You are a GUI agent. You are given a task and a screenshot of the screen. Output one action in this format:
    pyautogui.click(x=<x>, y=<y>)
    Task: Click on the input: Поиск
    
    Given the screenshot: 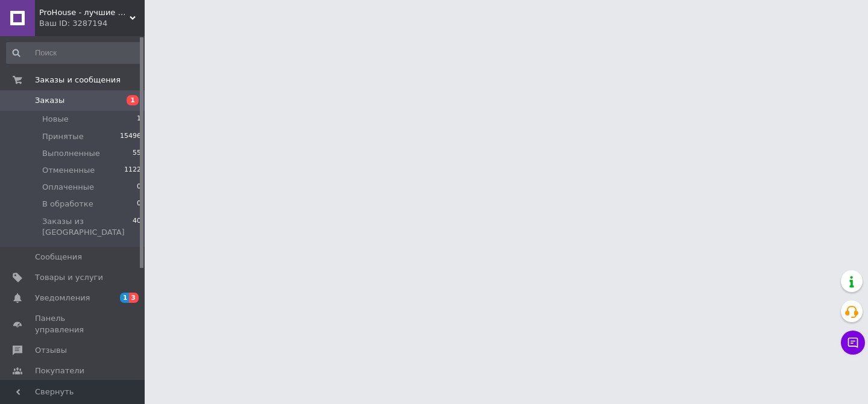 What is the action you would take?
    pyautogui.click(x=74, y=53)
    